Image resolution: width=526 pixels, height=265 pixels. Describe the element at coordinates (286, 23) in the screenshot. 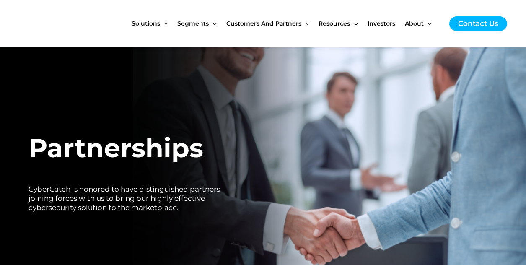

I see `nav: Site Navigation: New Main Menu` at that location.